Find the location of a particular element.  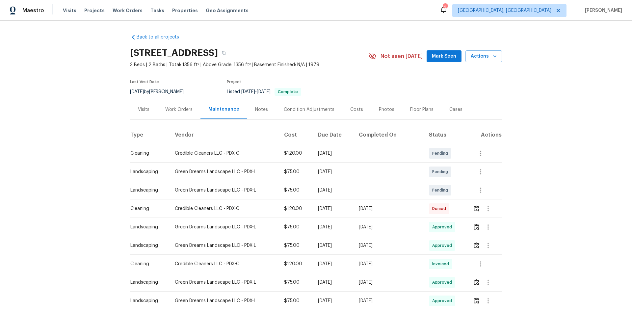

th: Cost is located at coordinates (296, 135).